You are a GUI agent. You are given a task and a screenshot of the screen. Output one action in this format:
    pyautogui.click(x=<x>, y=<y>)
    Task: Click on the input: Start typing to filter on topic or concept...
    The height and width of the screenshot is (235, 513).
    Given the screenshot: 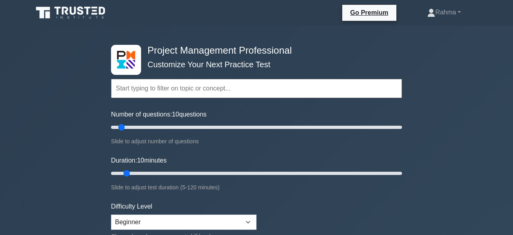 What is the action you would take?
    pyautogui.click(x=256, y=89)
    